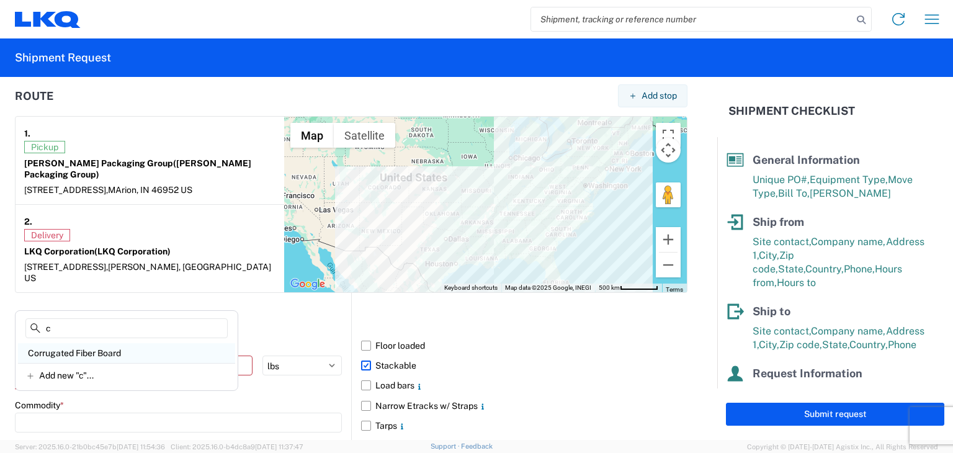 The image size is (953, 453). What do you see at coordinates (778, 222) in the screenshot?
I see `span: Ship from` at bounding box center [778, 222].